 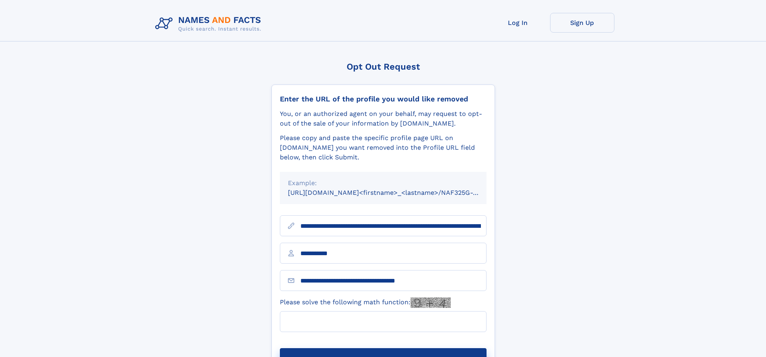 What do you see at coordinates (383, 66) in the screenshot?
I see `div: Opt Out Request` at bounding box center [383, 66].